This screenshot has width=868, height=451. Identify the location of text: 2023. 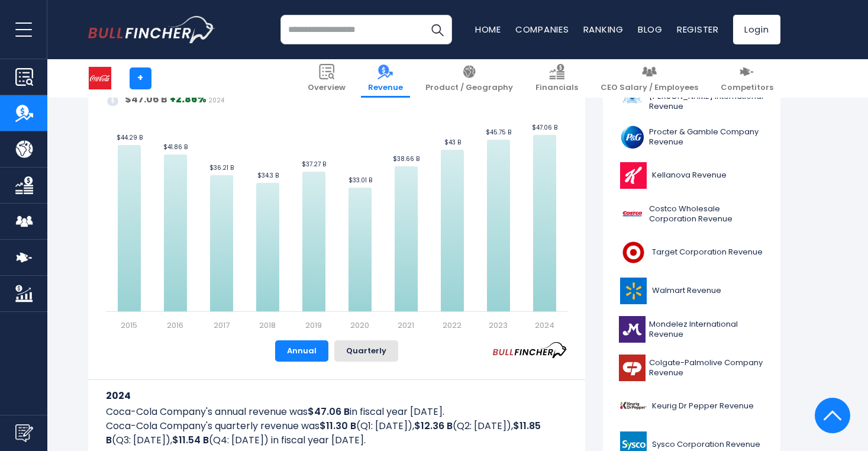
(498, 325).